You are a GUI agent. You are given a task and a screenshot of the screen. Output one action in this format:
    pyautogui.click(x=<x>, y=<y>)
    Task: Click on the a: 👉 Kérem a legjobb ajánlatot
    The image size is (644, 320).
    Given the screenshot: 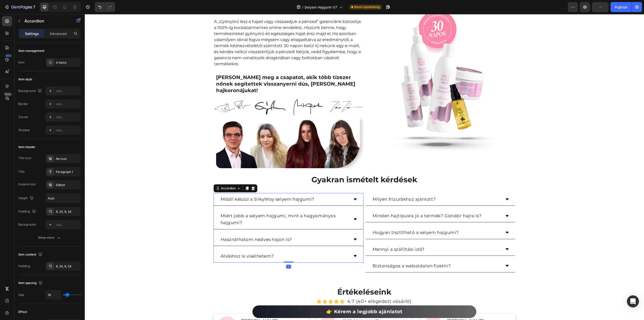 What is the action you would take?
    pyautogui.click(x=280, y=298)
    